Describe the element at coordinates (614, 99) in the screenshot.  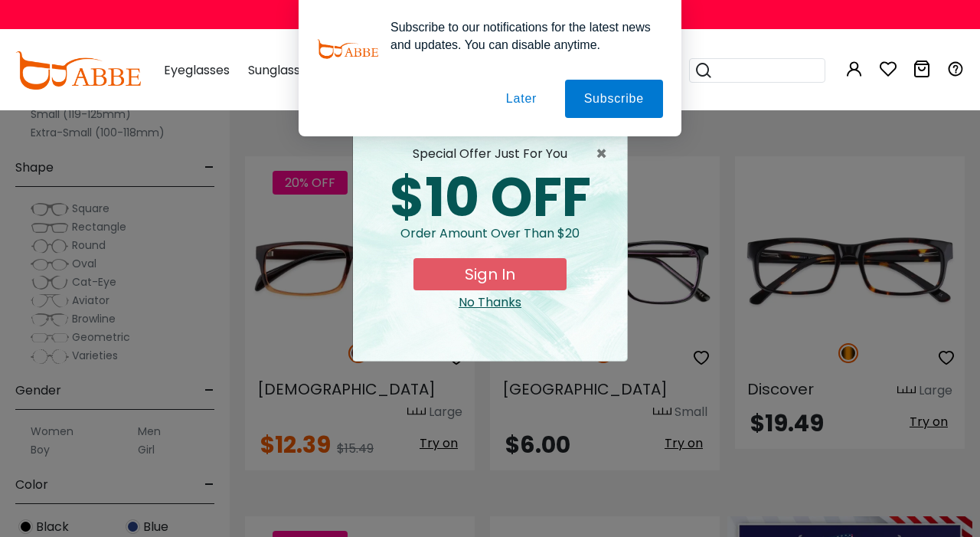
I see `button: Subscribe` at that location.